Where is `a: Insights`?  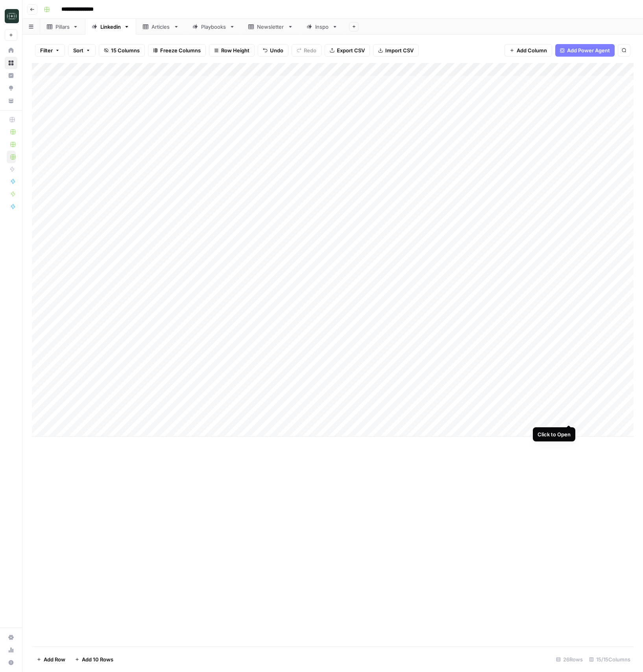
a: Insights is located at coordinates (11, 75).